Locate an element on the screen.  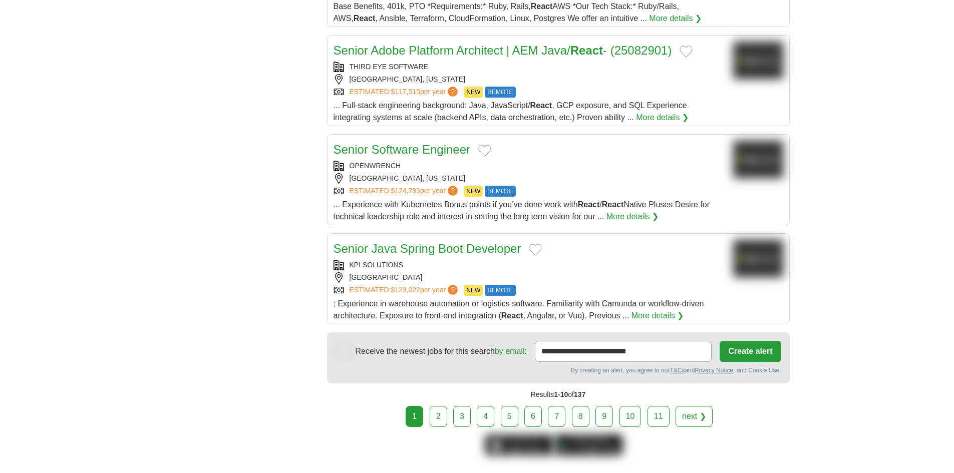
div: Results of is located at coordinates (558, 394).